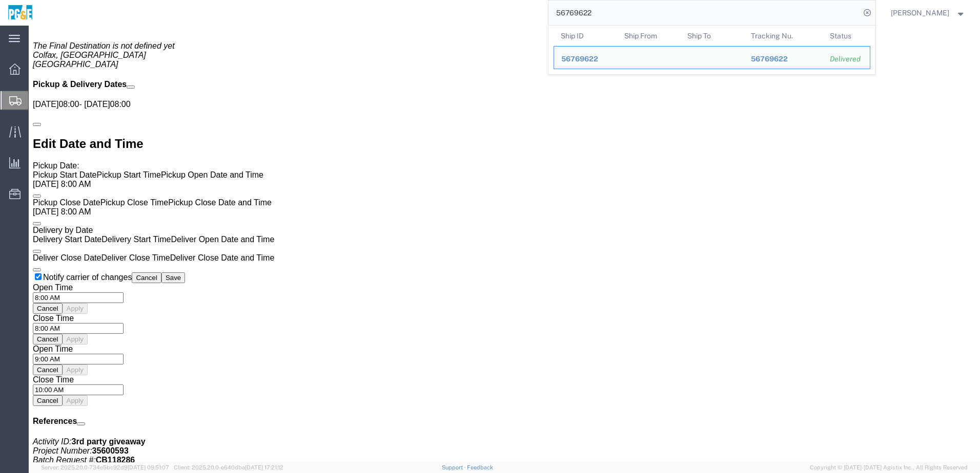 This screenshot has height=473, width=980. Describe the element at coordinates (479, 468) in the screenshot. I see `a: Feedback` at that location.